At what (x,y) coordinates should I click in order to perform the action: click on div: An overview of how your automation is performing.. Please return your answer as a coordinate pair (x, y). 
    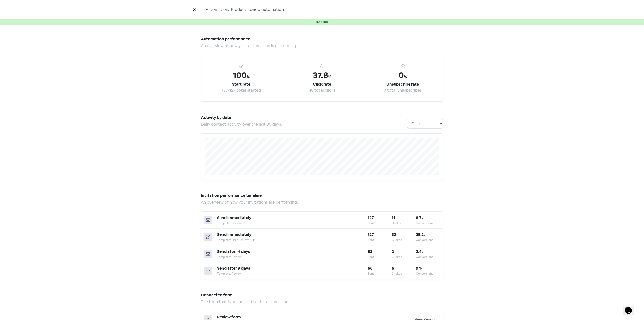
    Looking at the image, I should click on (322, 46).